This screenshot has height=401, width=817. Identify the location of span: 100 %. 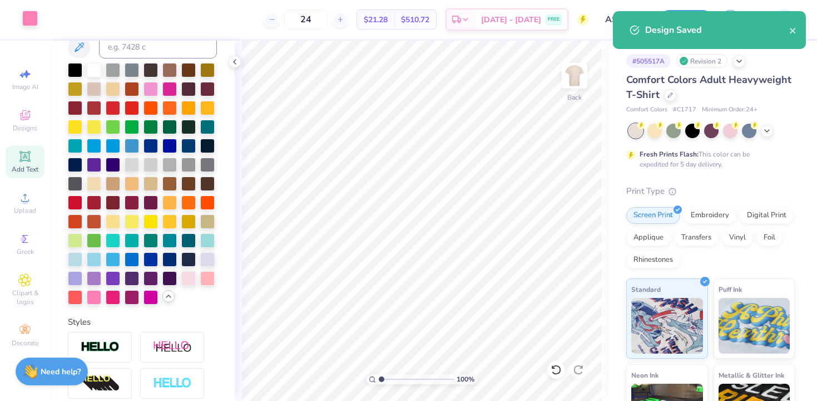
(466, 379).